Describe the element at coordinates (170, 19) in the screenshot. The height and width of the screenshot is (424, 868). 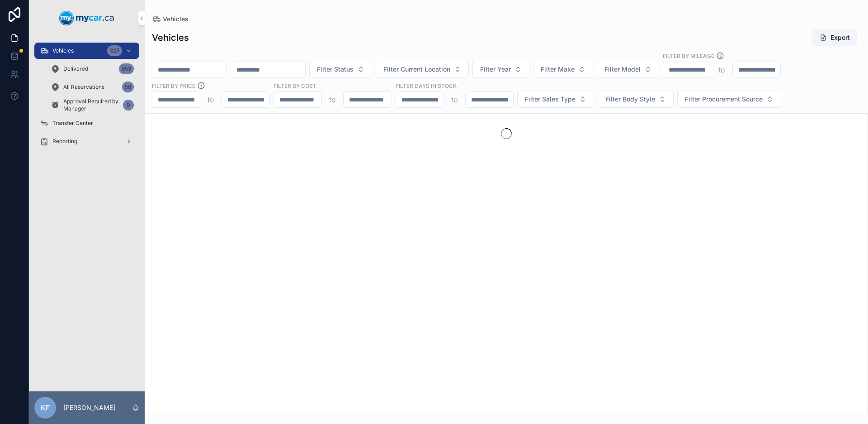
I see `a: Vehicles` at that location.